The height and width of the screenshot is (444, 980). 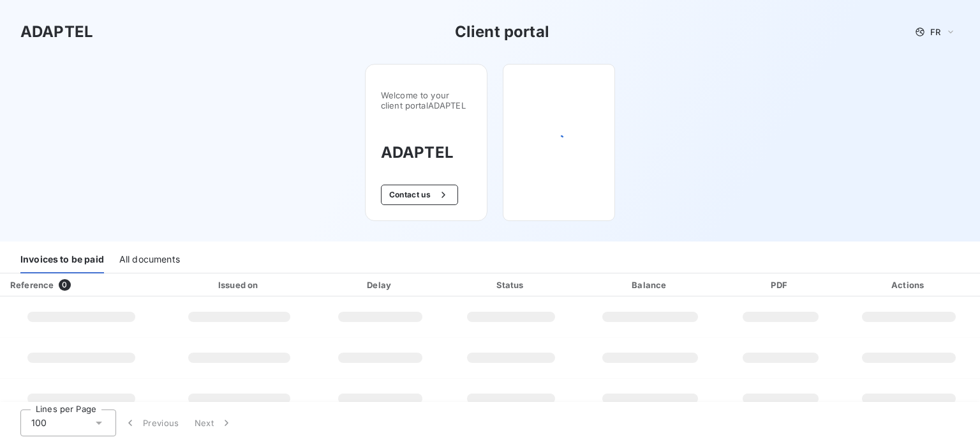 I want to click on h3: Client portal, so click(x=502, y=32).